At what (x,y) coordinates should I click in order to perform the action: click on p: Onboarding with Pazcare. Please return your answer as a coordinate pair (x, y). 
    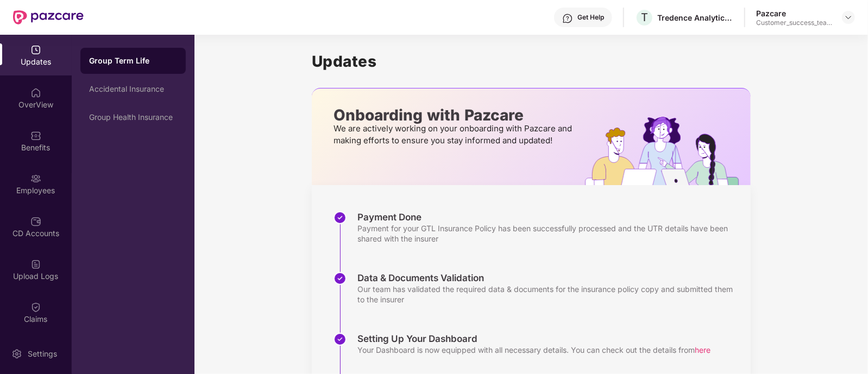
    Looking at the image, I should click on (454, 115).